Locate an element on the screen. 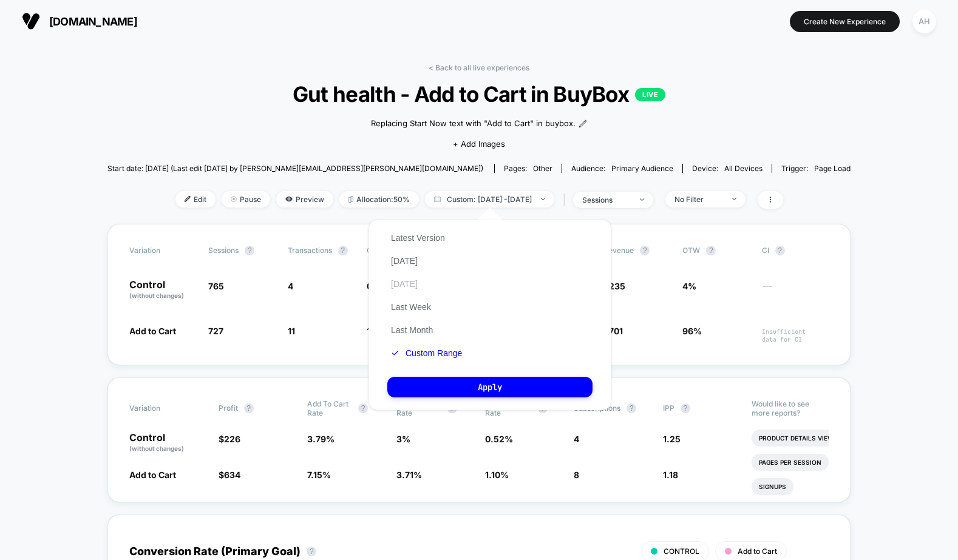  span: 3.71 % is located at coordinates (409, 474).